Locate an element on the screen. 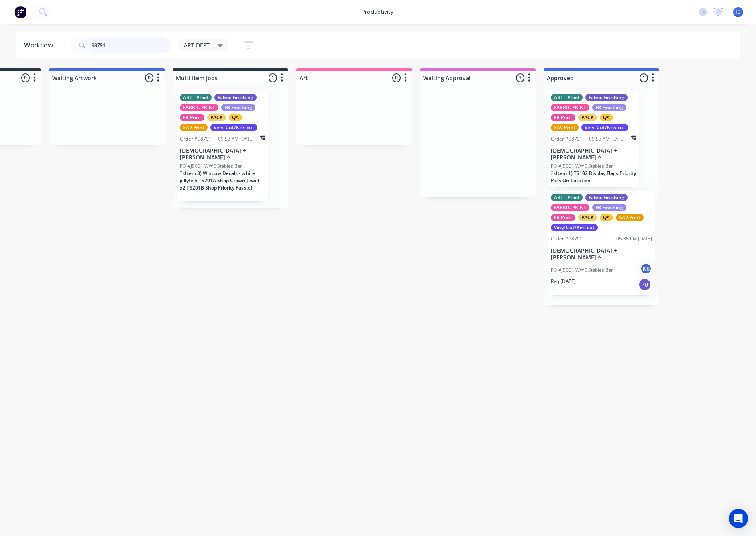 The height and width of the screenshot is (536, 756). span: Item 3) Window Decals - white jellyfish TS201A Shop Crown Jewel x2 TS201B Shop Priority Pass x1 is located at coordinates (219, 180).